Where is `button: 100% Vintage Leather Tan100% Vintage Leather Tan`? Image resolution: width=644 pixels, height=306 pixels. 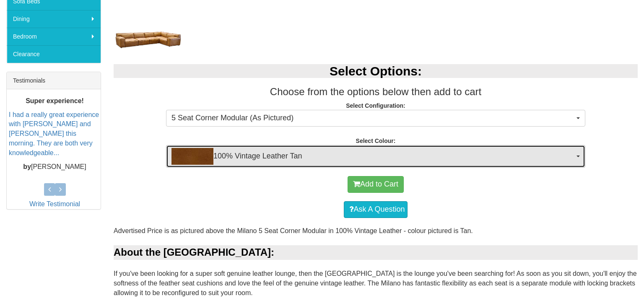 button: 100% Vintage Leather Tan100% Vintage Leather Tan is located at coordinates (376, 156).